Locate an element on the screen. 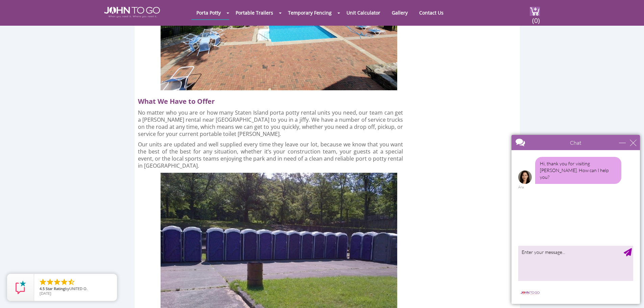 Image resolution: width=644 pixels, height=308 pixels. img: logo is located at coordinates (23, 162).